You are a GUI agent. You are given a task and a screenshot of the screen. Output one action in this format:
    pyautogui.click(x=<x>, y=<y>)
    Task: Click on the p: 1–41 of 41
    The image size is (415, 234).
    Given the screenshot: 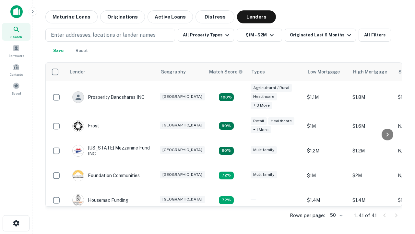 What is the action you would take?
    pyautogui.click(x=366, y=215)
    